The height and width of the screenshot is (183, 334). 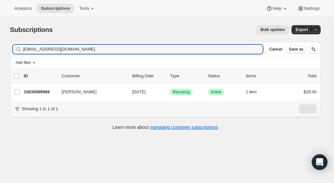 What do you see at coordinates (313, 49) in the screenshot?
I see `button: Sort the results` at bounding box center [313, 49].